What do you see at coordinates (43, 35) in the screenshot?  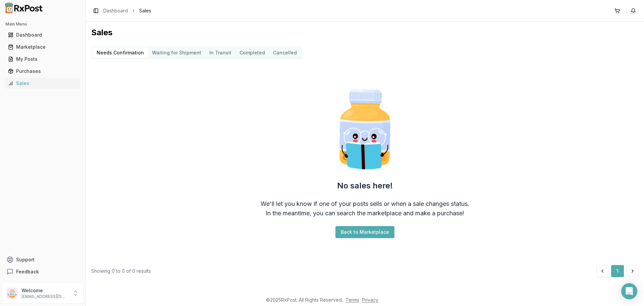 I see `button: Dashboard` at bounding box center [43, 35].